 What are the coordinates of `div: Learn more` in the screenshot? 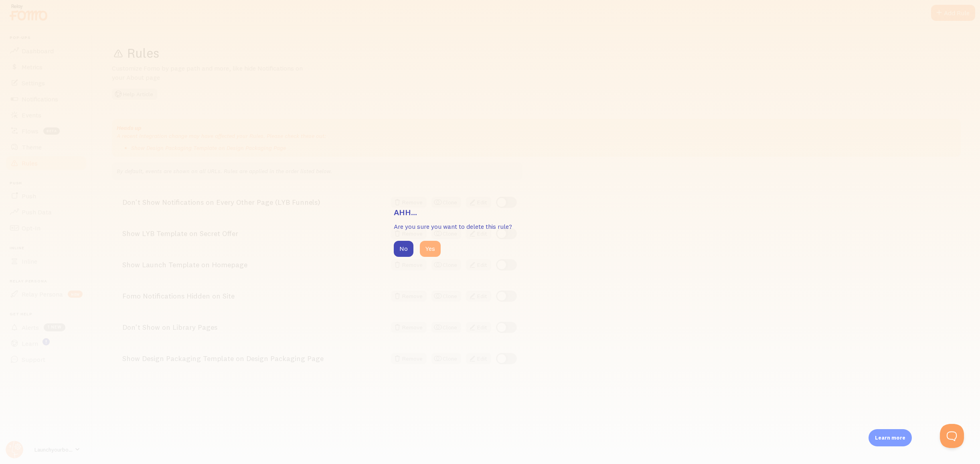 It's located at (890, 437).